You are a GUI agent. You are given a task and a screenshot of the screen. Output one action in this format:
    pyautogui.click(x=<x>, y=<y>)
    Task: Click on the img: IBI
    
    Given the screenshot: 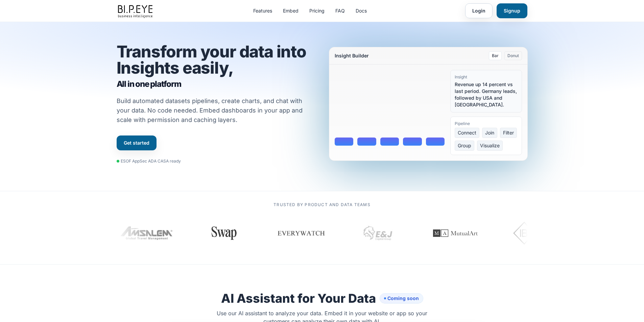 What is the action you would take?
    pyautogui.click(x=532, y=233)
    